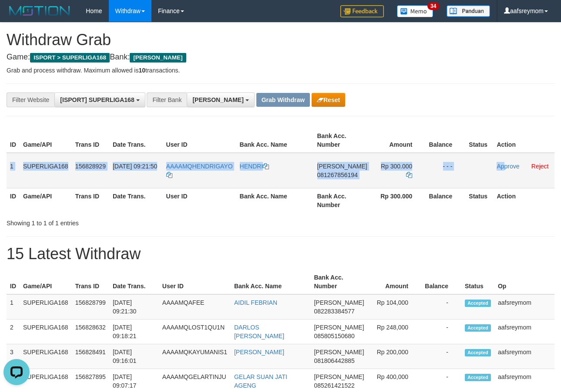 The width and height of the screenshot is (561, 392). I want to click on a: AAAAMQHENDRIGAYO, so click(199, 170).